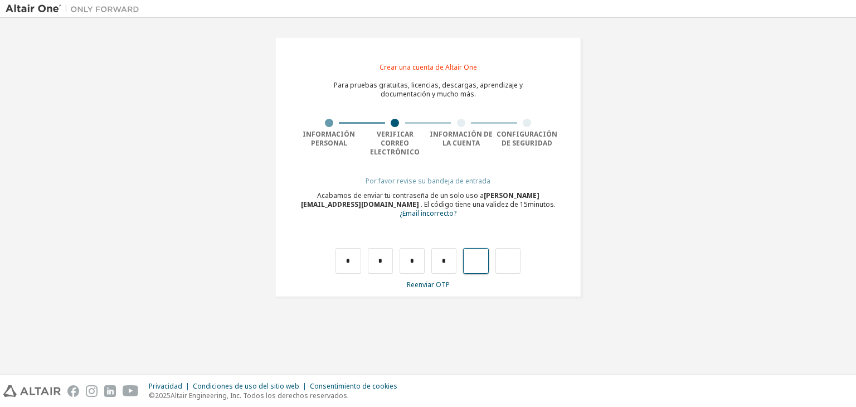 This screenshot has height=407, width=856. I want to click on font: documentación y mucho más., so click(428, 94).